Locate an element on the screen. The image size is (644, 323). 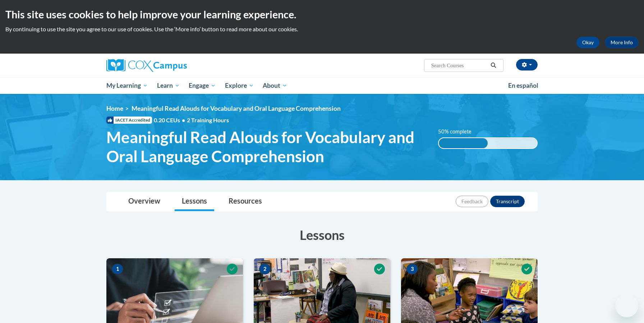
a: Home is located at coordinates (114, 108).